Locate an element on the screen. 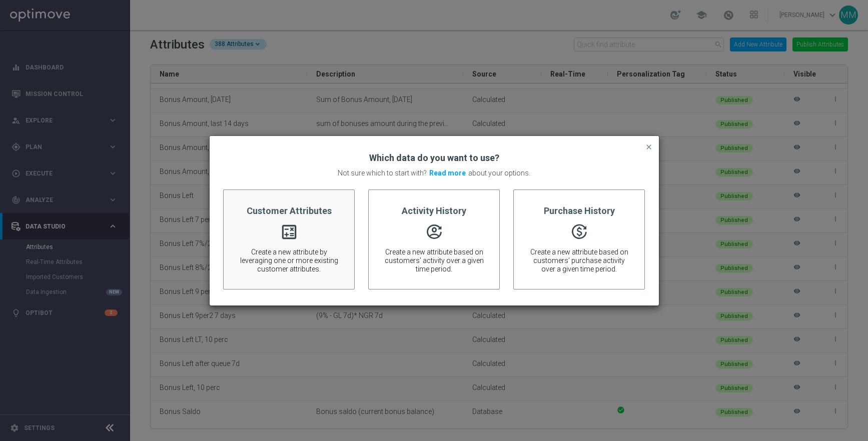 This screenshot has width=868, height=441. i: calculate is located at coordinates (289, 225).